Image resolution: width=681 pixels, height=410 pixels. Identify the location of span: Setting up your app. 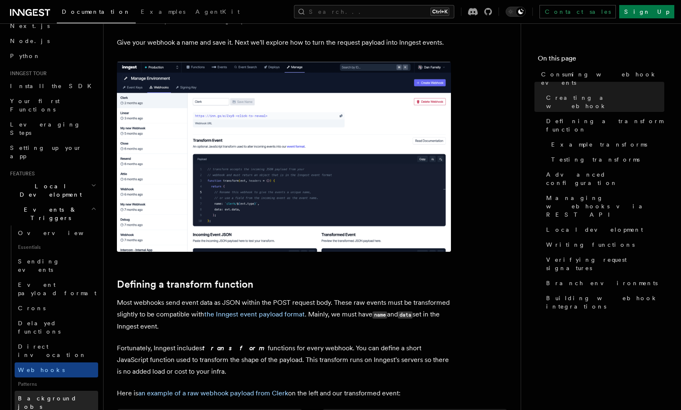
(46, 152).